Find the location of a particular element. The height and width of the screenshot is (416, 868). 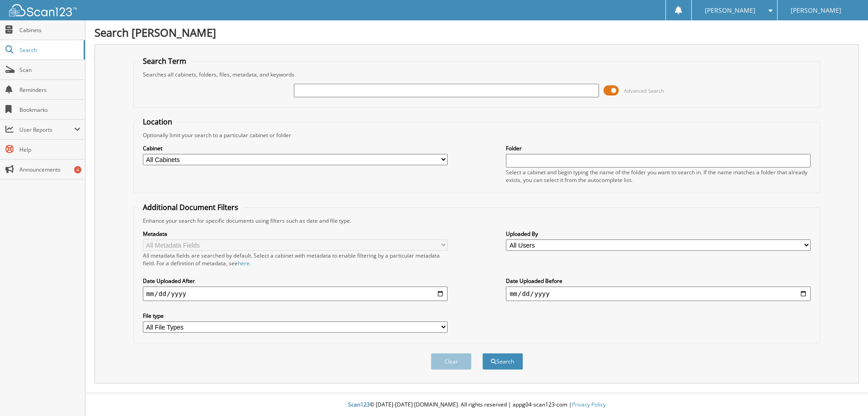

legend: Location is located at coordinates (157, 121).